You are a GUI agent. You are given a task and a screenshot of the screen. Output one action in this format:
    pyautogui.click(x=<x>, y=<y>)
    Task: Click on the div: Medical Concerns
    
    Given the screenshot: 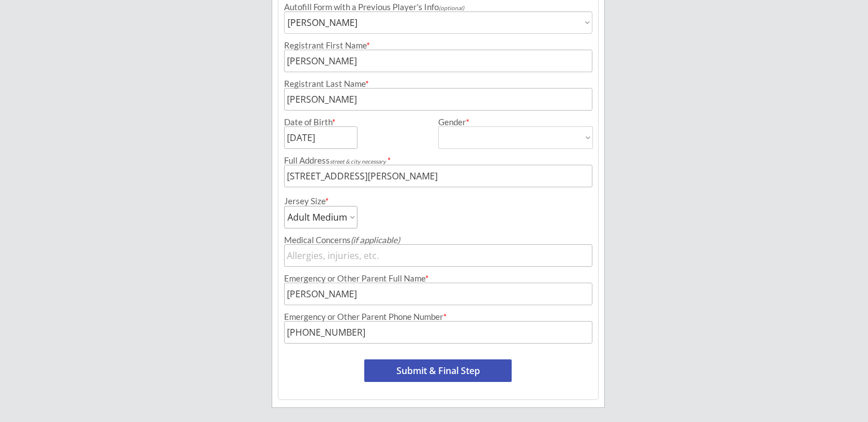 What is the action you would take?
    pyautogui.click(x=438, y=240)
    